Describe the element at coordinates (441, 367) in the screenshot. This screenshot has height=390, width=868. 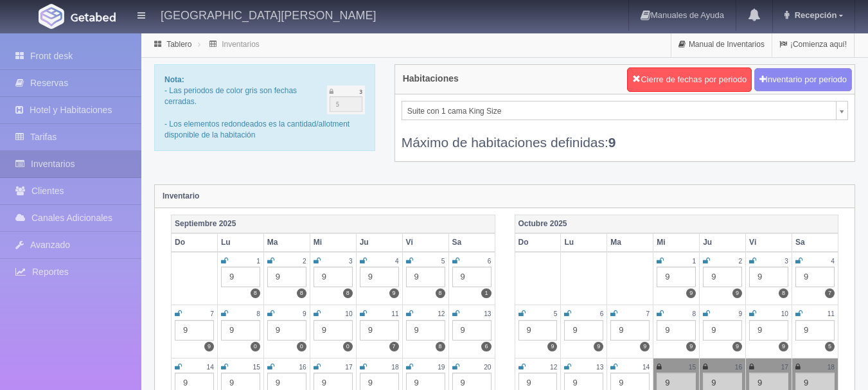
I see `small: 19` at that location.